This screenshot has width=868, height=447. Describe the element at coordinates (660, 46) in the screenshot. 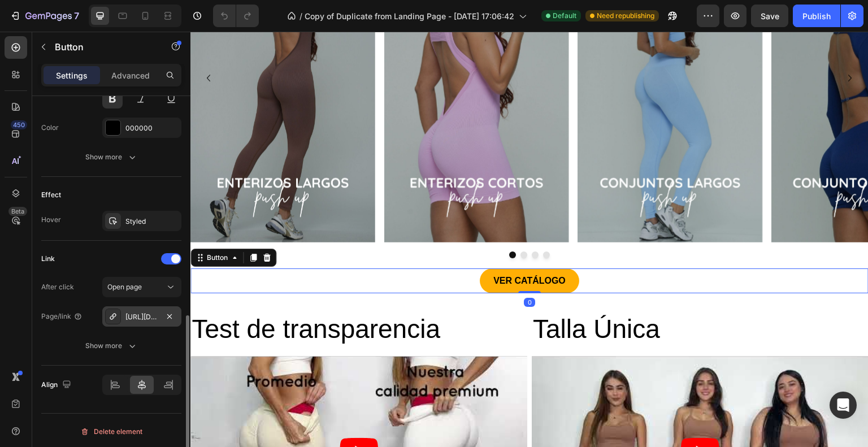

I see `button: Carousel Next Arrow` at that location.